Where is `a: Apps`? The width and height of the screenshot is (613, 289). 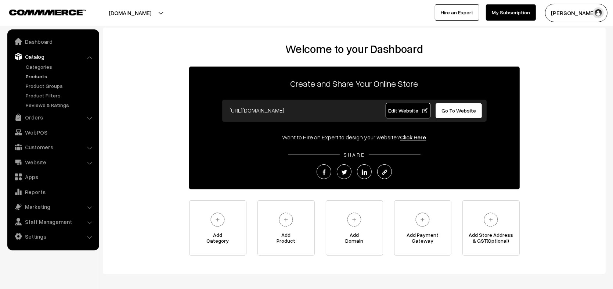 a: Apps is located at coordinates (53, 177).